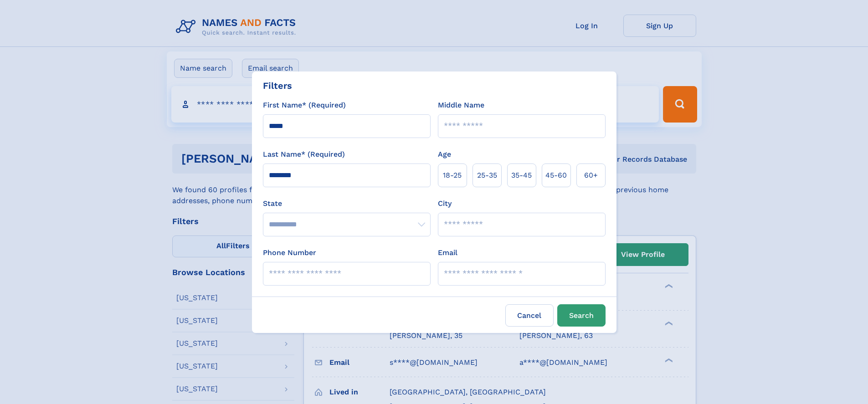 This screenshot has height=404, width=868. What do you see at coordinates (556, 176) in the screenshot?
I see `span: 45‑60` at bounding box center [556, 176].